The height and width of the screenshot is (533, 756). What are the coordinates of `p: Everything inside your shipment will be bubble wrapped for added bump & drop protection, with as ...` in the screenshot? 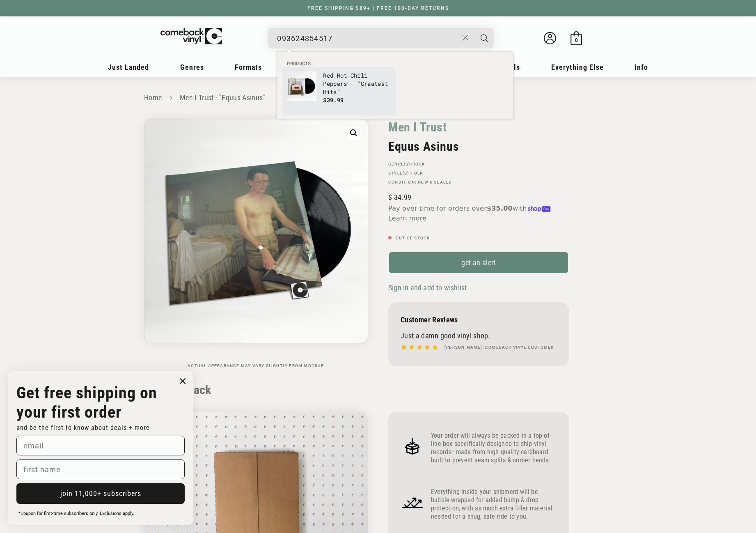 It's located at (493, 504).